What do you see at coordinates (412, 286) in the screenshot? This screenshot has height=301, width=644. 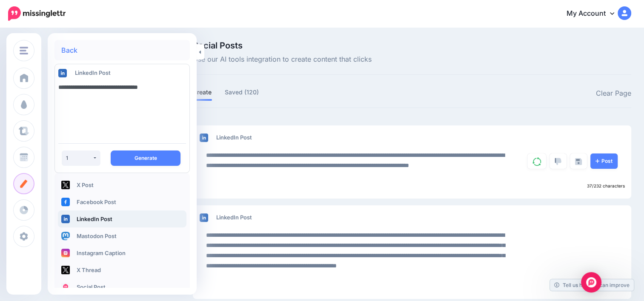 I see `div: 72/481 characters` at bounding box center [412, 286].